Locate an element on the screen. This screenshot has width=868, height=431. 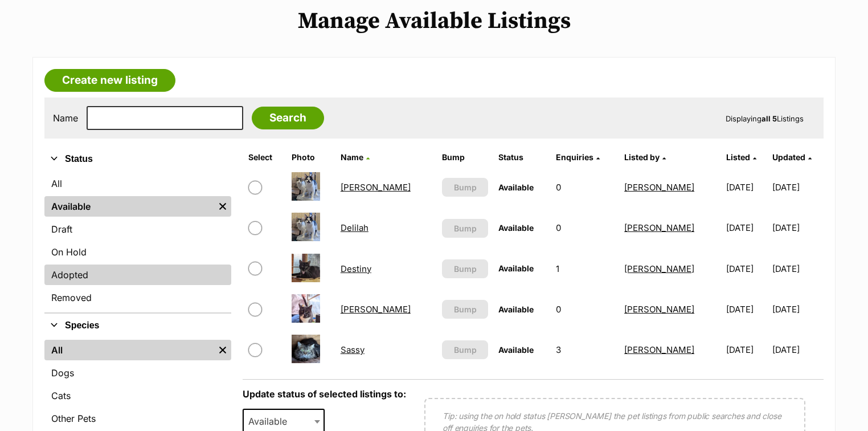
input: Search is located at coordinates (287, 118).